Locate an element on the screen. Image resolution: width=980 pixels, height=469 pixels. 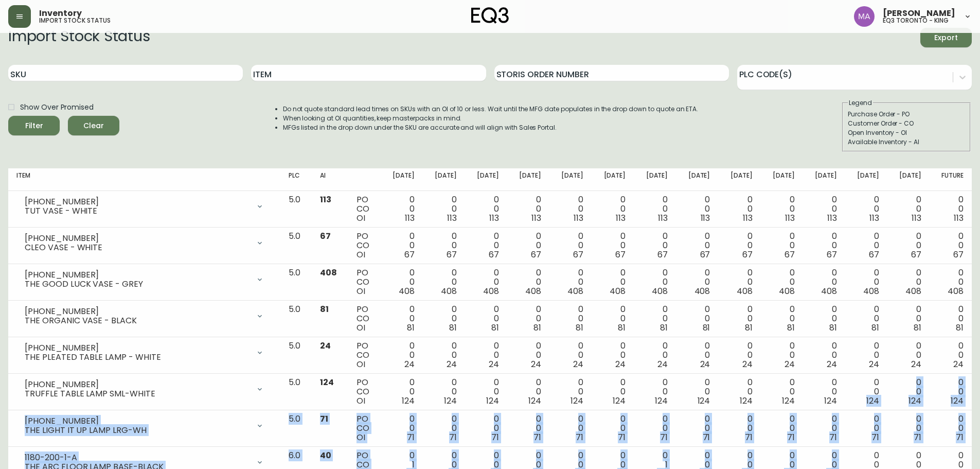
div: THE LIGHT IT UP LAMP LRG-WH is located at coordinates (137, 430).